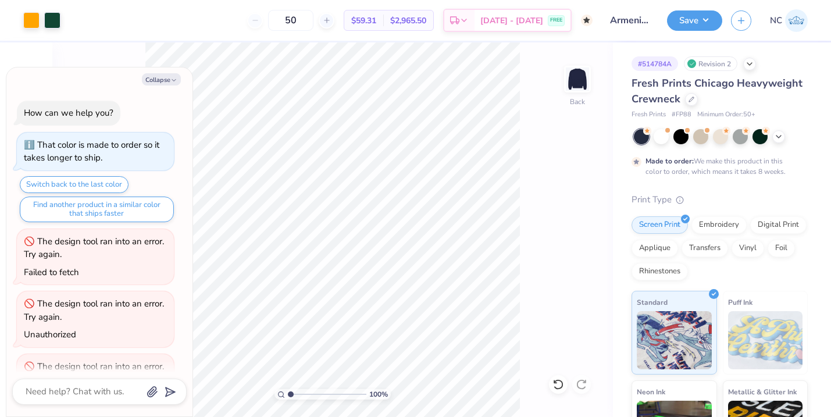 This screenshot has width=831, height=417. I want to click on img: Puff Ink, so click(765, 340).